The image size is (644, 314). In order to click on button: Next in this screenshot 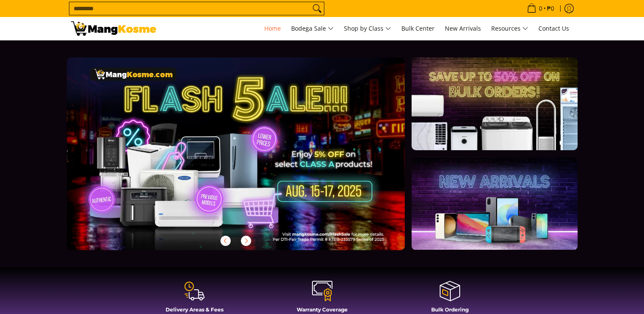, I will do `click(246, 241)`.